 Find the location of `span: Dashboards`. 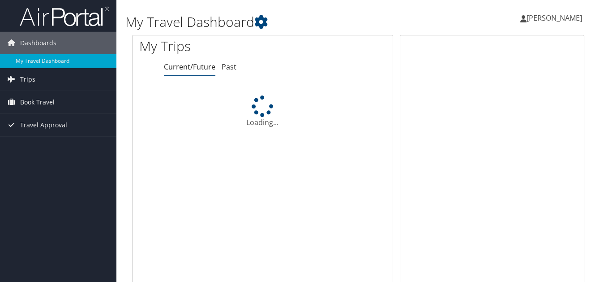

span: Dashboards is located at coordinates (38, 43).